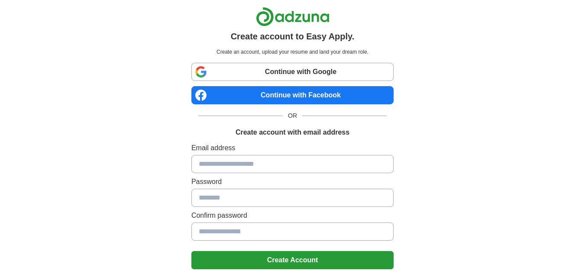 The width and height of the screenshot is (585, 274). I want to click on label: Email address, so click(292, 148).